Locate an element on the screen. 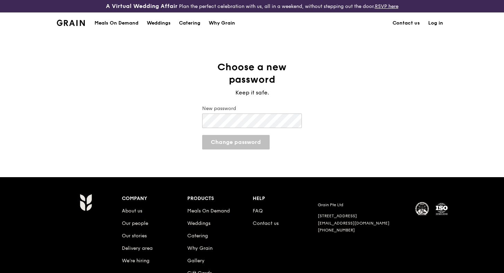 Image resolution: width=504 pixels, height=273 pixels. a: Gallery is located at coordinates (196, 260).